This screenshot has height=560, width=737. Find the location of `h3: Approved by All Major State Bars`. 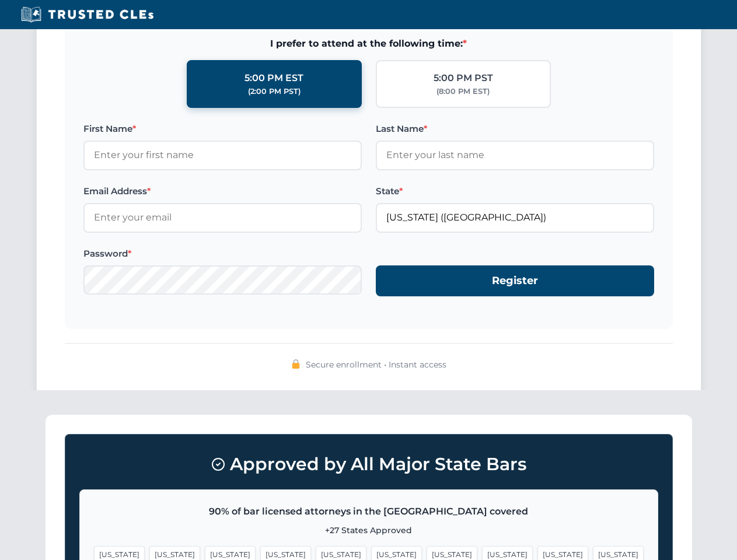

h3: Approved by All Major State Bars is located at coordinates (369, 465).